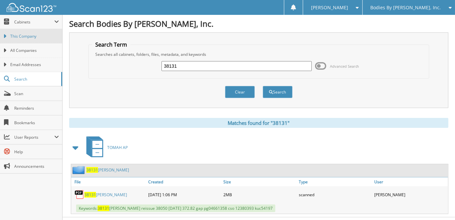 This screenshot has height=220, width=455. What do you see at coordinates (111, 45) in the screenshot?
I see `legend: Search Term` at bounding box center [111, 45].